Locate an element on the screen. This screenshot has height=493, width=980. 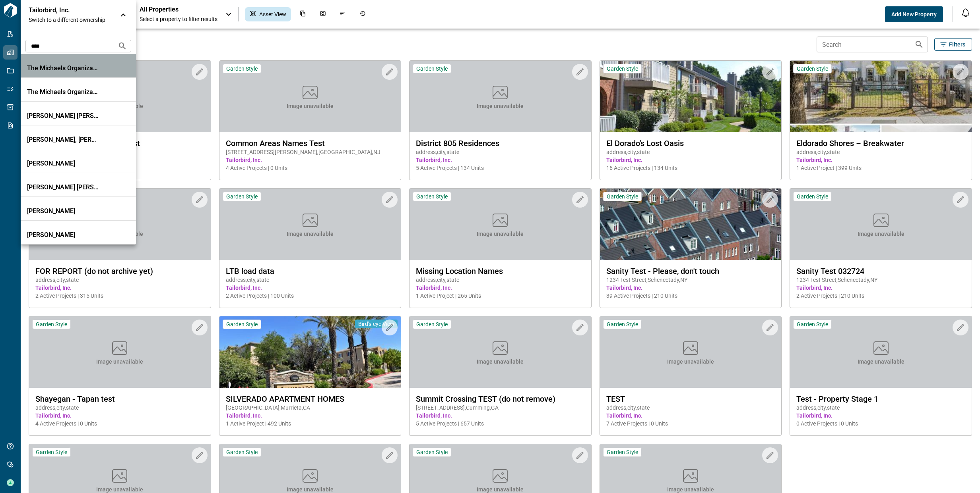
p: The Michaels Organization is located at coordinates (63, 69).